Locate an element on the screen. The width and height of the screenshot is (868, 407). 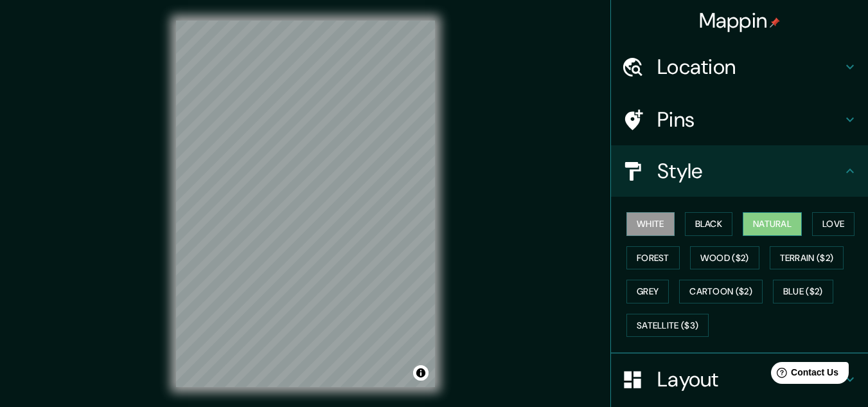
button: Natural is located at coordinates (773, 224).